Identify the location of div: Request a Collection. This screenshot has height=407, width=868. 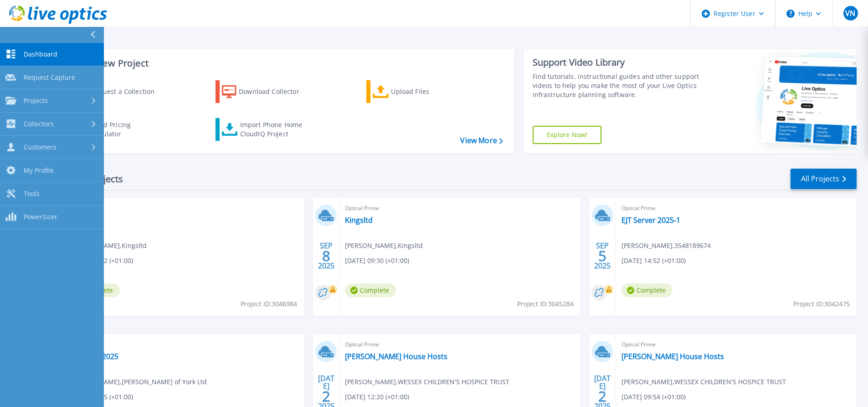
(127, 91).